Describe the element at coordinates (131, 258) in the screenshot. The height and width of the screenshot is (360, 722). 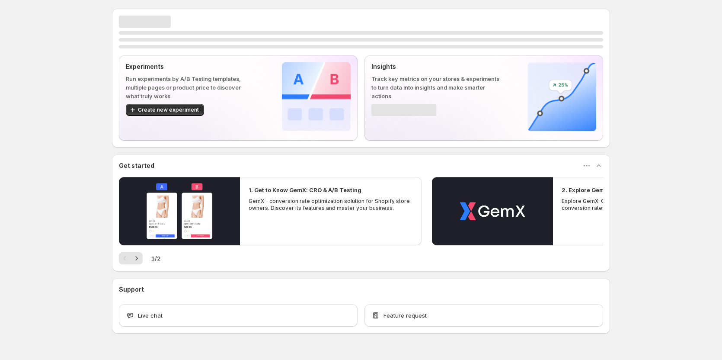
I see `nav: Pagination` at that location.